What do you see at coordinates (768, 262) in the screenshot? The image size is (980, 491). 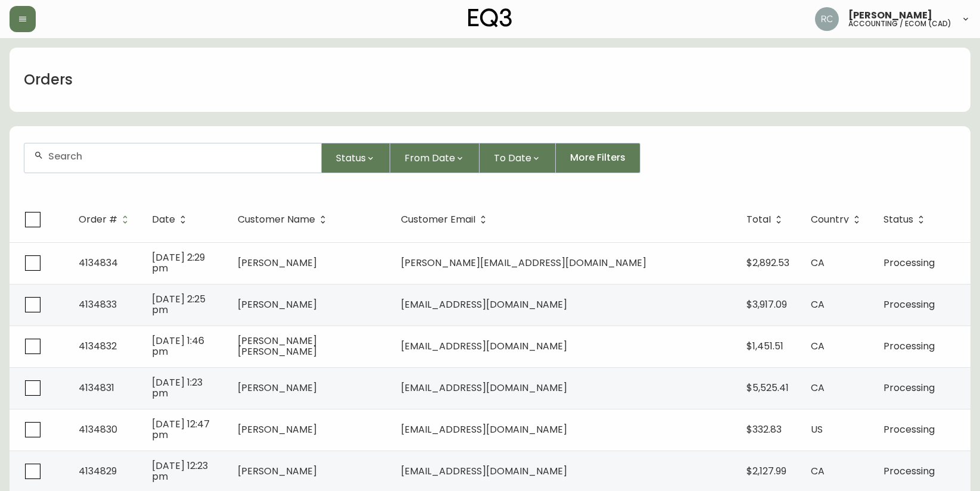 I see `span: $2,892.53` at bounding box center [768, 262].